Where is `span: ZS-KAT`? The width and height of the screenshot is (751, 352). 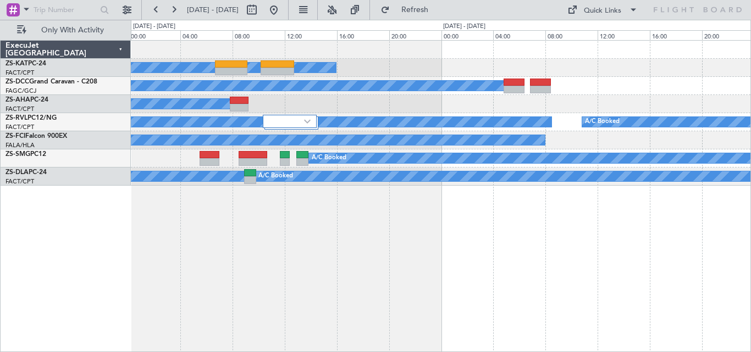
span: ZS-KAT is located at coordinates (16, 64).